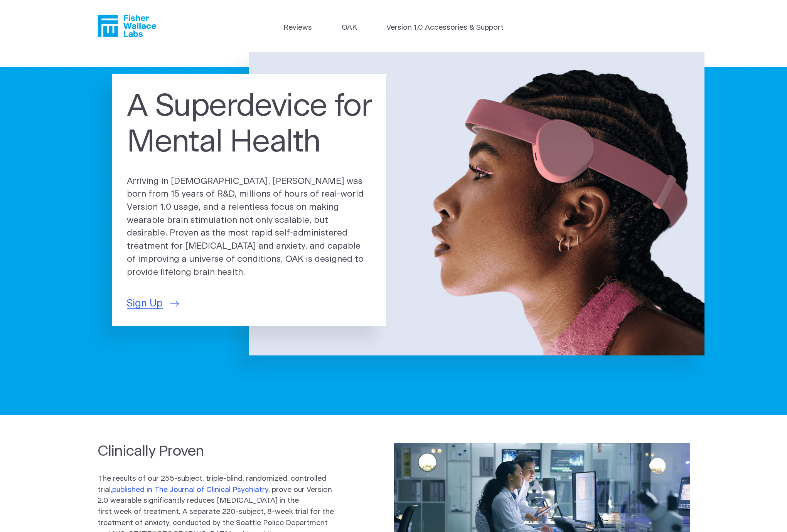 The height and width of the screenshot is (532, 787). Describe the element at coordinates (249, 124) in the screenshot. I see `h1: A Superdevice for Mental Health` at that location.